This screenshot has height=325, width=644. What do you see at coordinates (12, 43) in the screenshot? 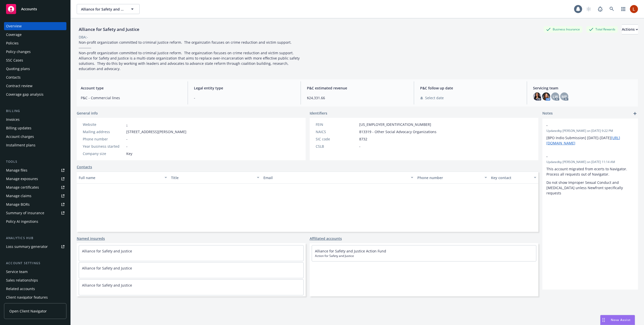
I see `div: Policies` at bounding box center [12, 43].